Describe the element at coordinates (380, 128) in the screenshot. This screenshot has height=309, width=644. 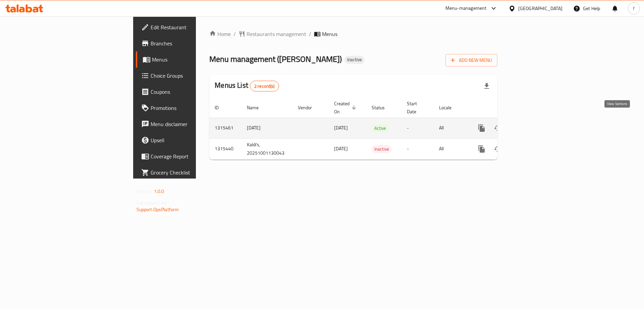
I see `span: Active` at that location.